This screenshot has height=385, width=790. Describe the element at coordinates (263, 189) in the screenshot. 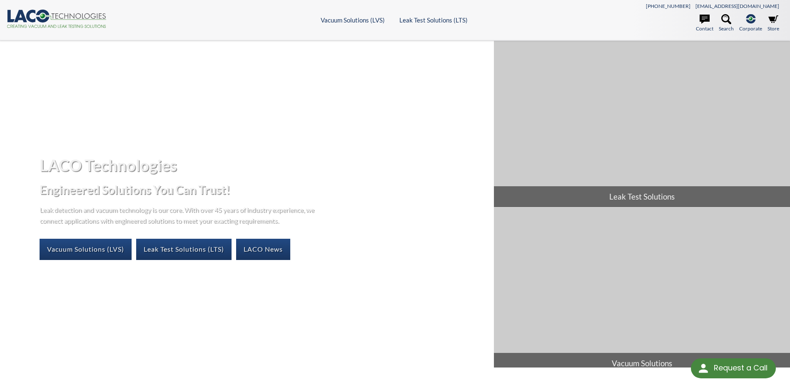

I see `h2: Engineered Solutions You Can Trust!` at that location.